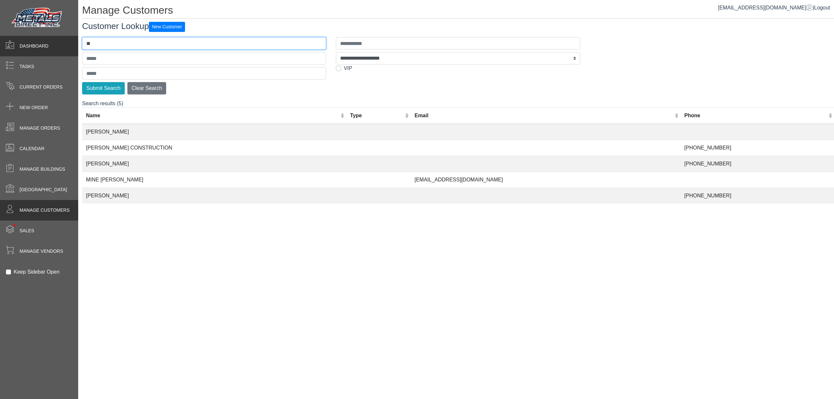 This screenshot has height=399, width=834. What do you see at coordinates (458, 151) in the screenshot?
I see `div: Search results (5)` at bounding box center [458, 151].